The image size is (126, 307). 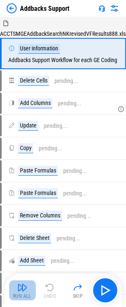 I want to click on div: User information, so click(x=39, y=49).